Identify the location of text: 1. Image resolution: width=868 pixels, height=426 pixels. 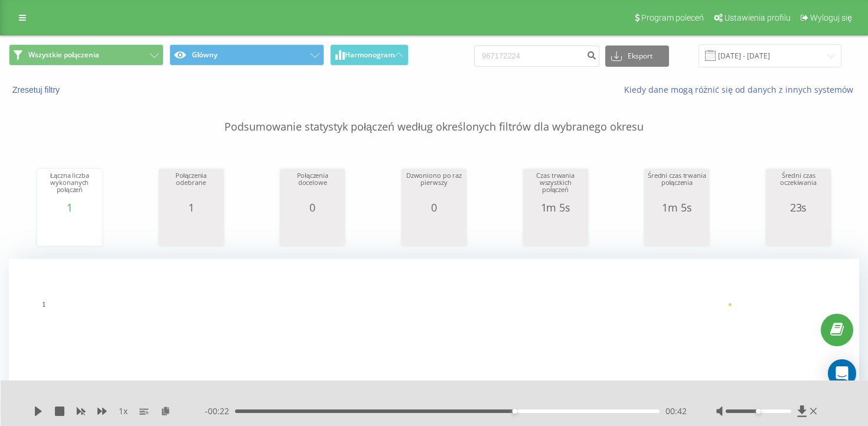
(44, 304).